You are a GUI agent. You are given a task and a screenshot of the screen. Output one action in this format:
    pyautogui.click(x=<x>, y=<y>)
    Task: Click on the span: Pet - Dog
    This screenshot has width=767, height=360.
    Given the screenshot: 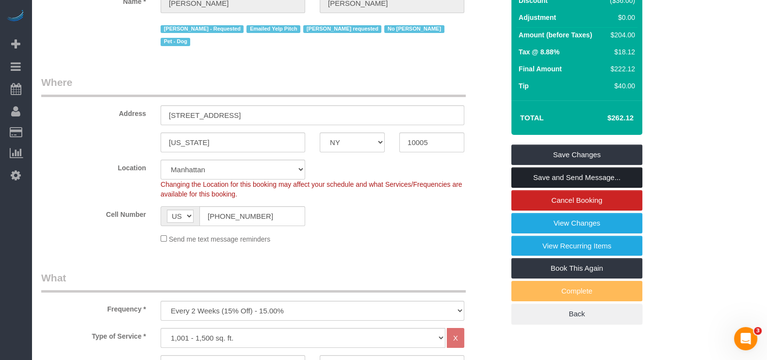 What is the action you would take?
    pyautogui.click(x=175, y=42)
    